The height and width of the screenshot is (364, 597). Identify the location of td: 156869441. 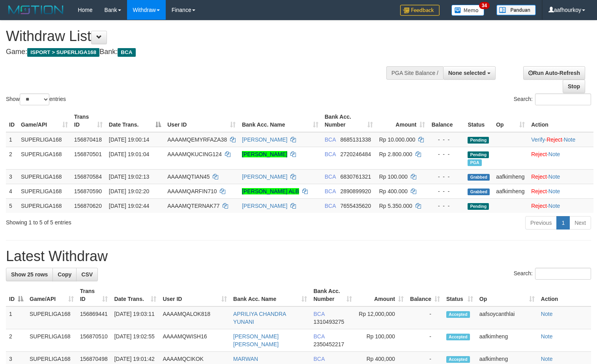
(94, 318).